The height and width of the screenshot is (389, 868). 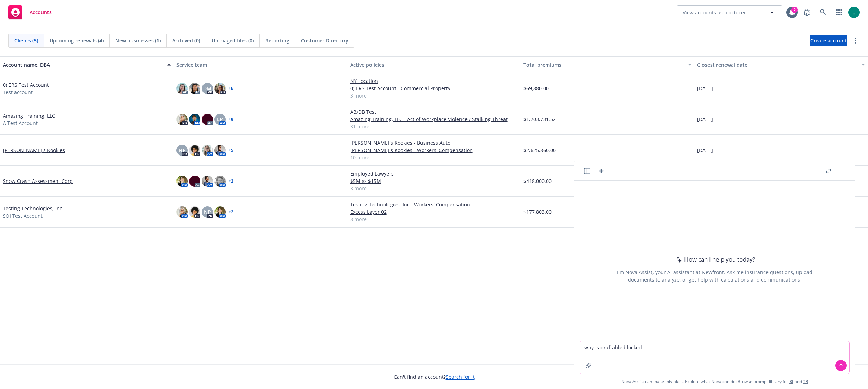 What do you see at coordinates (460, 377) in the screenshot?
I see `a: Search for it` at bounding box center [460, 377].